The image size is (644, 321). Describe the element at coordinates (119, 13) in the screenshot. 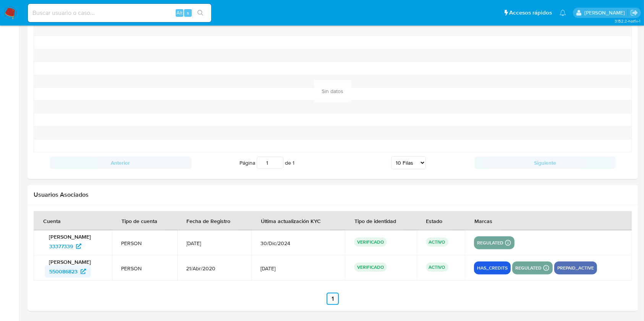

I see `input: Buscar usuario o caso...` at that location.